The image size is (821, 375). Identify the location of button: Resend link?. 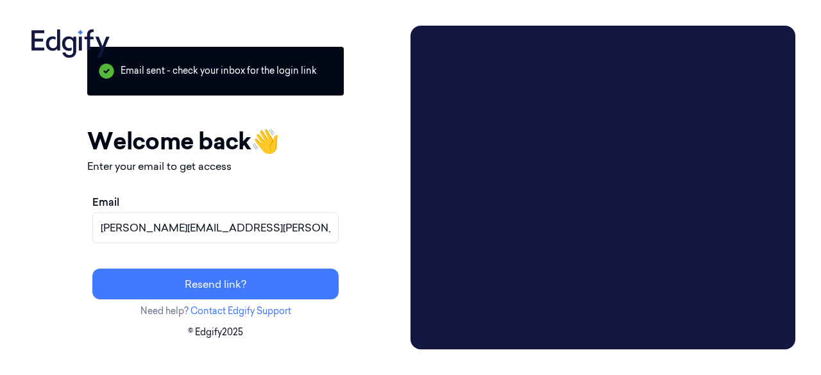
(215, 284).